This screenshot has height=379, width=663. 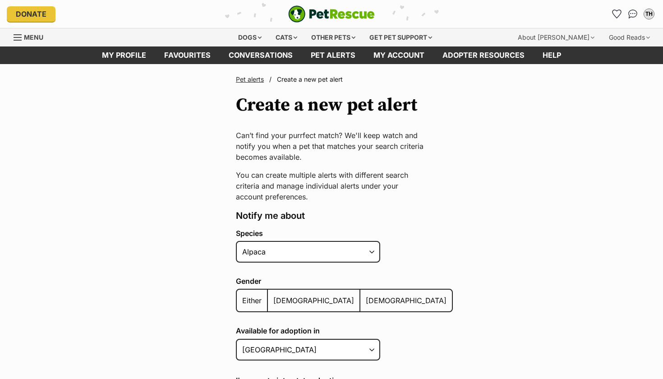 I want to click on label: Available for adoption in, so click(x=344, y=330).